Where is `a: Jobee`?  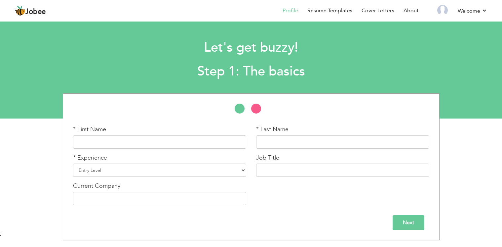 a: Jobee is located at coordinates (30, 11).